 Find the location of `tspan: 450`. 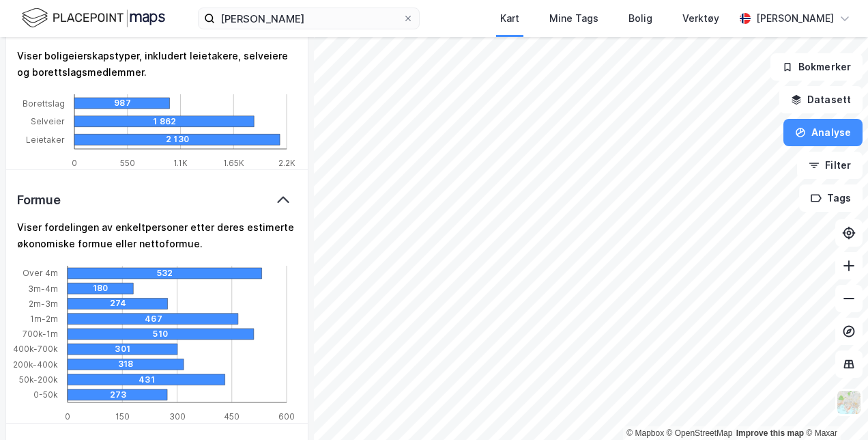

tspan: 450 is located at coordinates (231, 415).